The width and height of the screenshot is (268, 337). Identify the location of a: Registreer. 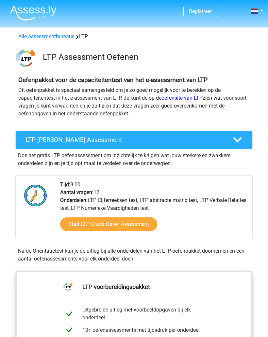
(201, 11).